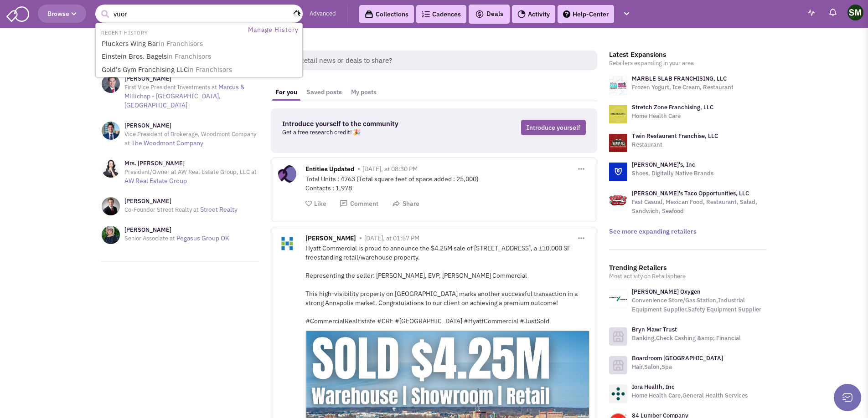 The width and height of the screenshot is (868, 418). I want to click on a: Manage History, so click(273, 30).